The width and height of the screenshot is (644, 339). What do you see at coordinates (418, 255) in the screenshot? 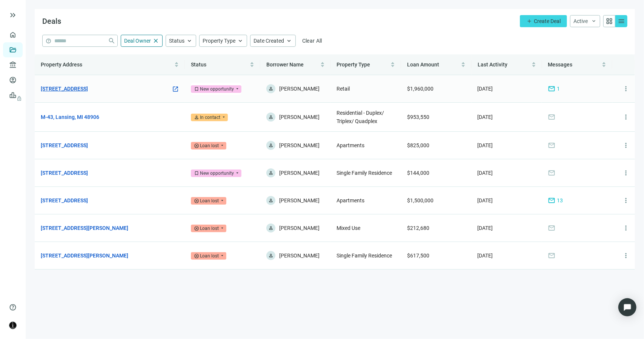
I see `span: $617,500` at bounding box center [418, 255].